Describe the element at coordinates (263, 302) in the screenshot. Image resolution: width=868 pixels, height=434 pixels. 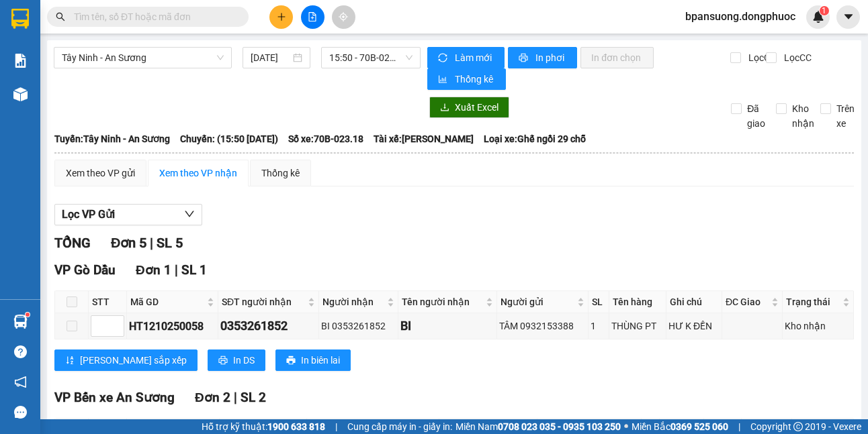
I see `span: SĐT người nhận` at that location.